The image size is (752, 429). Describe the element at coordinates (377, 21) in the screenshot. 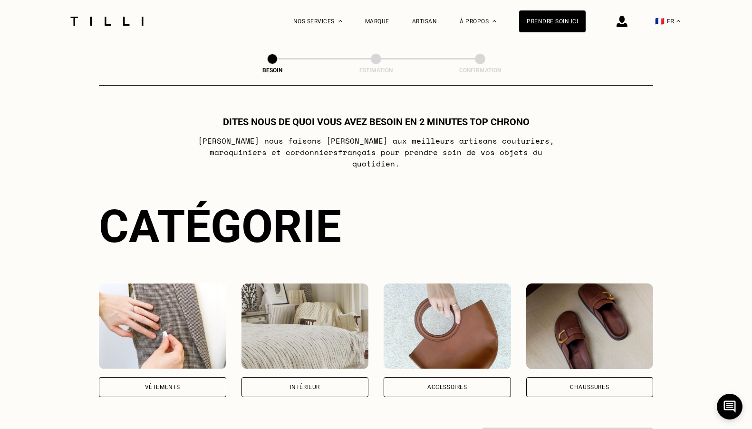

I see `a: Marque` at that location.